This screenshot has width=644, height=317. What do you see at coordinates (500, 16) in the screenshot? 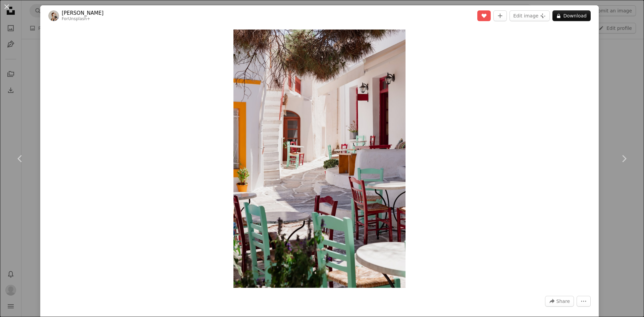
I see `button: Add to Collection` at bounding box center [500, 16].